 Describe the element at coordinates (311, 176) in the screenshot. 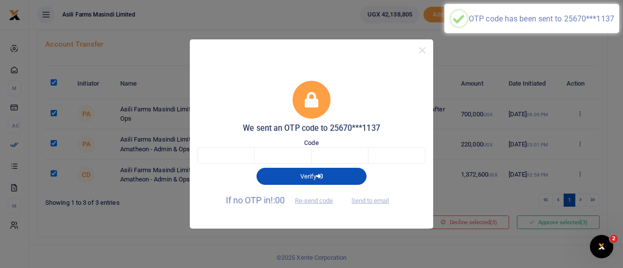

I see `button: Verify` at that location.